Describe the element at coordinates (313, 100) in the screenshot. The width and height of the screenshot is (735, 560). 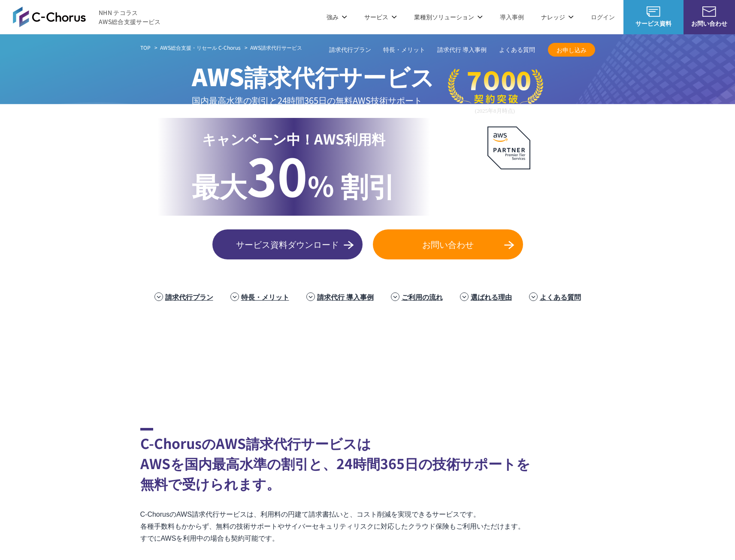
I see `p: 国内最高水準の割引と 24時間365日の無料AWS技術サポート` at that location.